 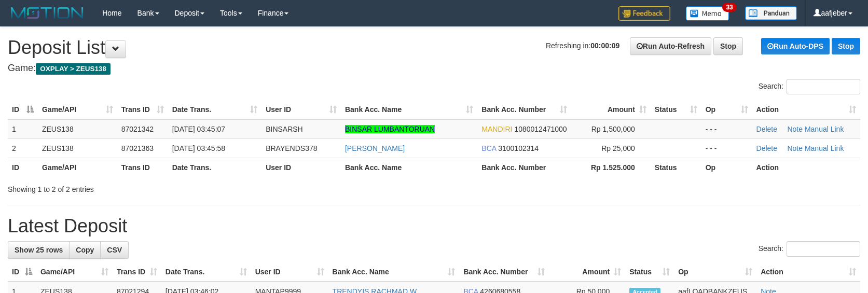 What do you see at coordinates (23, 147) in the screenshot?
I see `td: 2` at bounding box center [23, 147].